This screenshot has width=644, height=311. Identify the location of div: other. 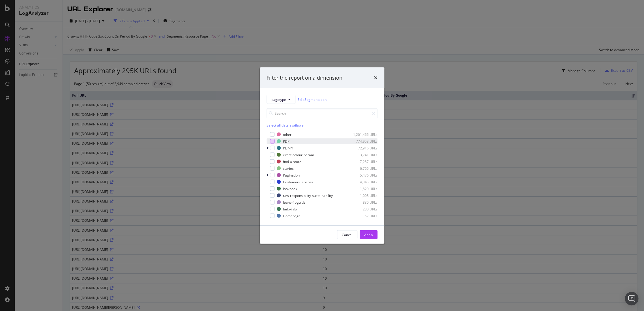
(287, 134).